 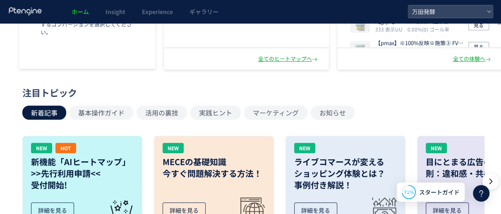 I want to click on i: 333 表示UU, so click(x=391, y=29).